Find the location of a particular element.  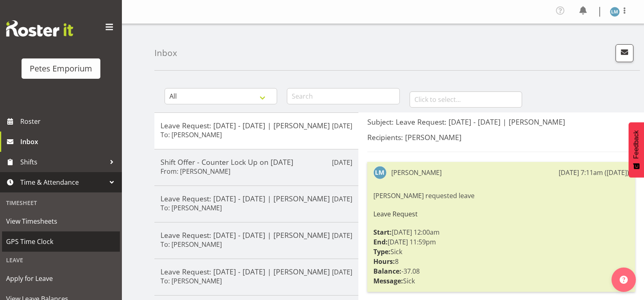

div: Leave is located at coordinates (61, 260).